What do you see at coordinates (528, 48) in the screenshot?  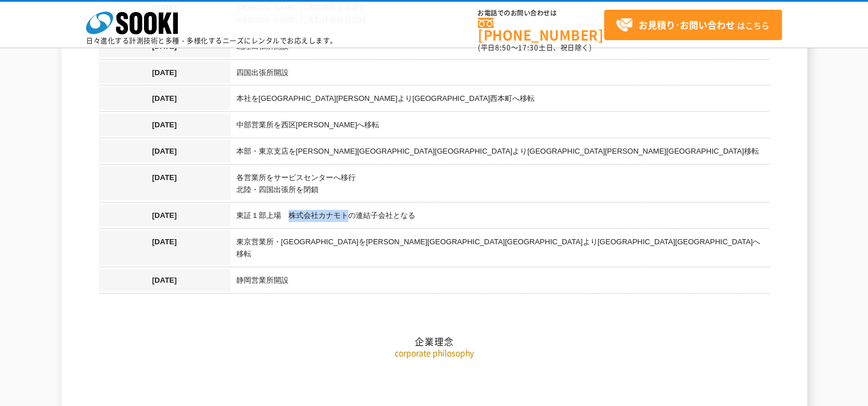 I see `span: 17:30` at bounding box center [528, 48].